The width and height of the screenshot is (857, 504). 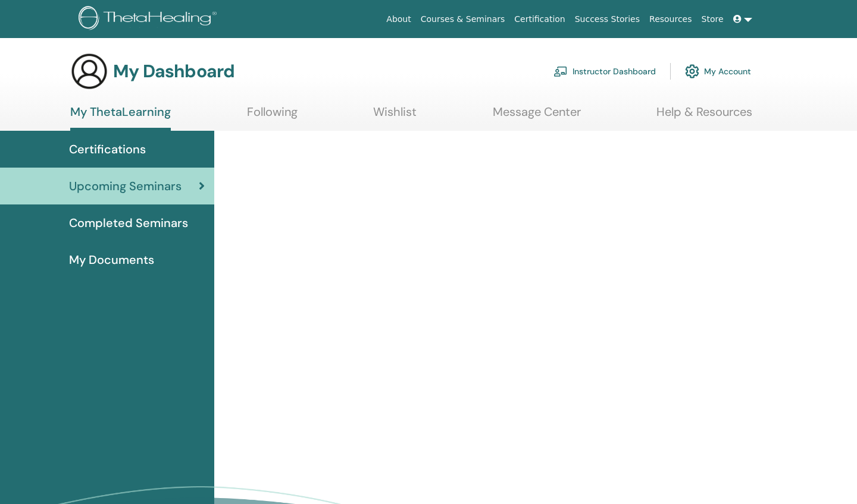 What do you see at coordinates (718, 71) in the screenshot?
I see `a: My Account` at bounding box center [718, 71].